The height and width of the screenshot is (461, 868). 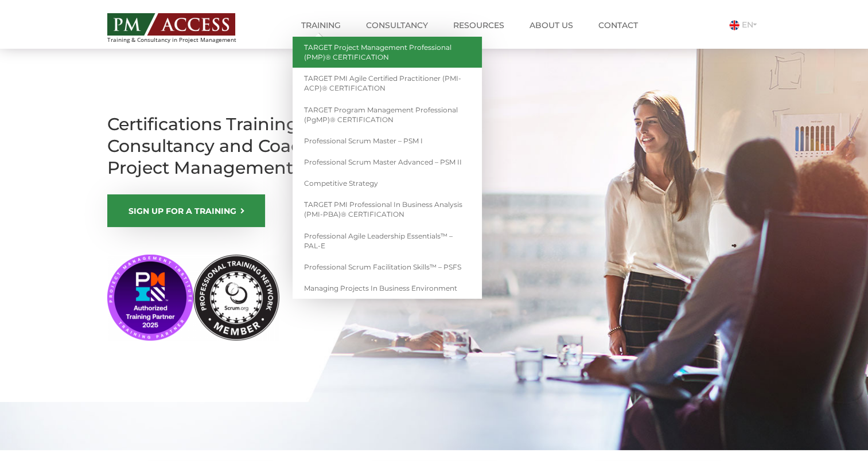 What do you see at coordinates (387, 162) in the screenshot?
I see `a: Professional Scrum Master Advanced – PSM II` at bounding box center [387, 162].